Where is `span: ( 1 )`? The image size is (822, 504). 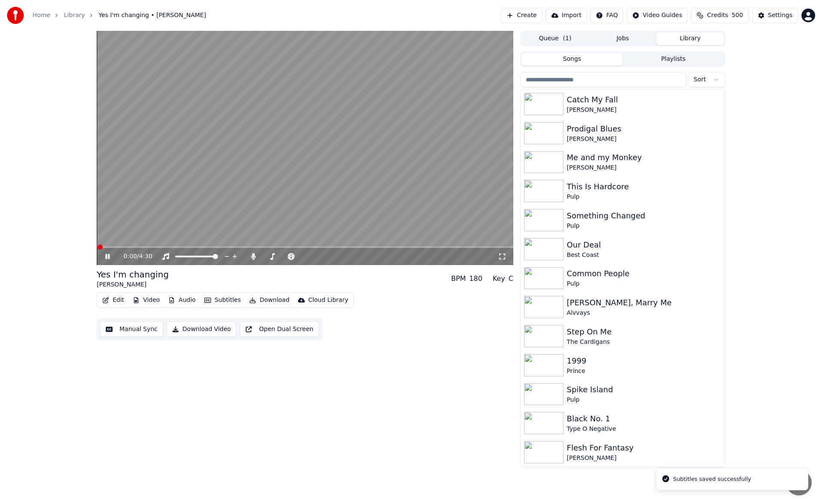 span: ( 1 ) is located at coordinates (567, 39).